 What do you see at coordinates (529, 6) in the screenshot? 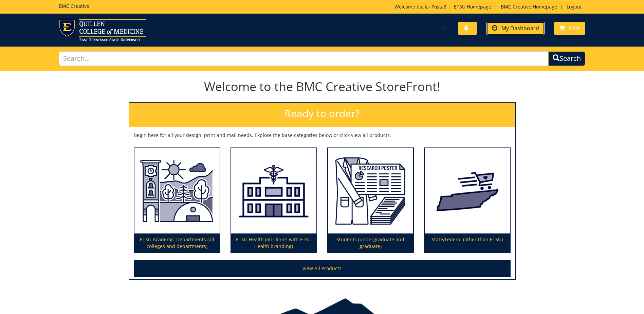
I see `a: BMC Creative Homepage` at bounding box center [529, 6].